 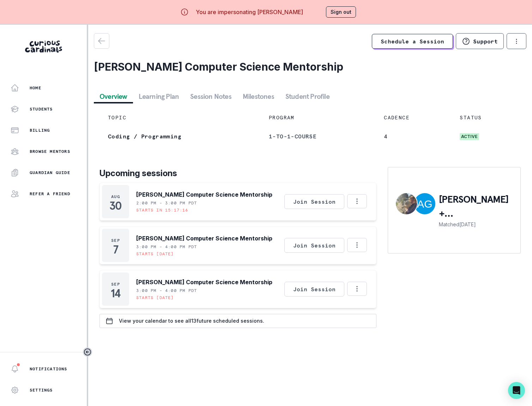 What do you see at coordinates (167, 203) in the screenshot?
I see `p: 2:00 PM - 3:00 PM PDT` at bounding box center [167, 203].